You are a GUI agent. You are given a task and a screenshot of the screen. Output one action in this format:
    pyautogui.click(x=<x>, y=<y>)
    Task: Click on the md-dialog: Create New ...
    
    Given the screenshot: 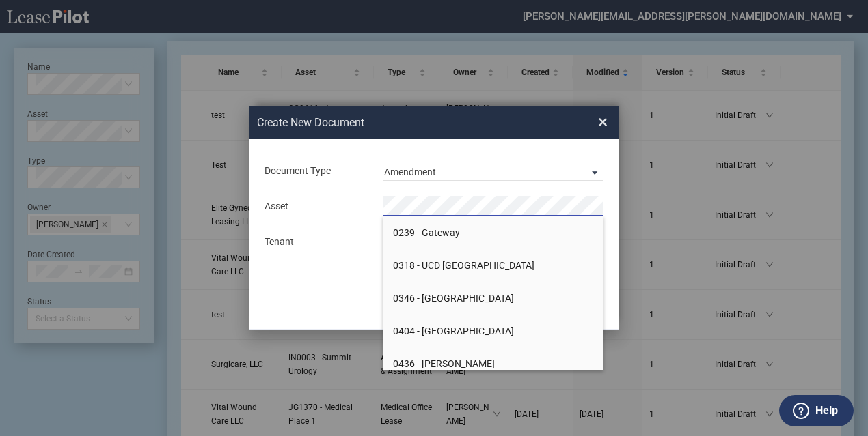 What is the action you would take?
    pyautogui.click(x=434, y=218)
    